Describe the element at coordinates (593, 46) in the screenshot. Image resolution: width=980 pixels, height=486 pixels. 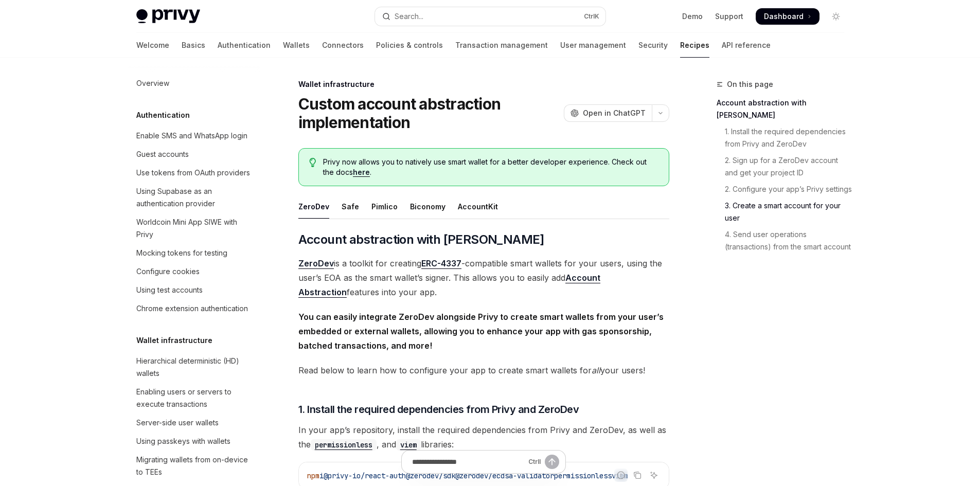
I see `a: User management` at that location.